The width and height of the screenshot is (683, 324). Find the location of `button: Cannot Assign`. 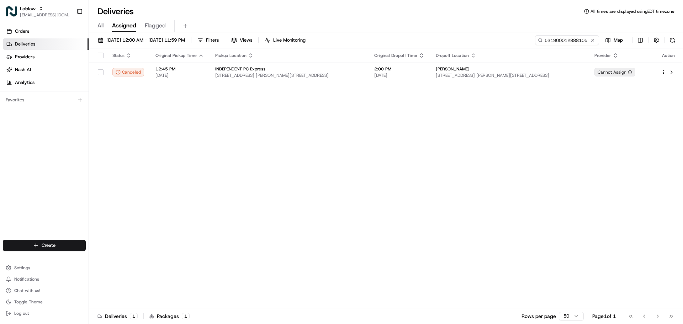

button: Cannot Assign is located at coordinates (615, 72).